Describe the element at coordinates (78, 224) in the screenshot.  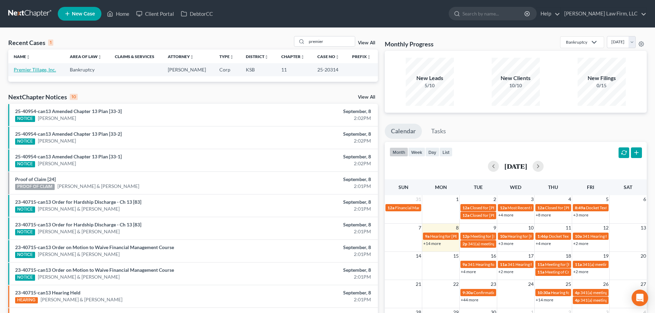
I see `a: 23-40715-can13 Order for Hardship Discharge - Ch 13 [83]` at that location.